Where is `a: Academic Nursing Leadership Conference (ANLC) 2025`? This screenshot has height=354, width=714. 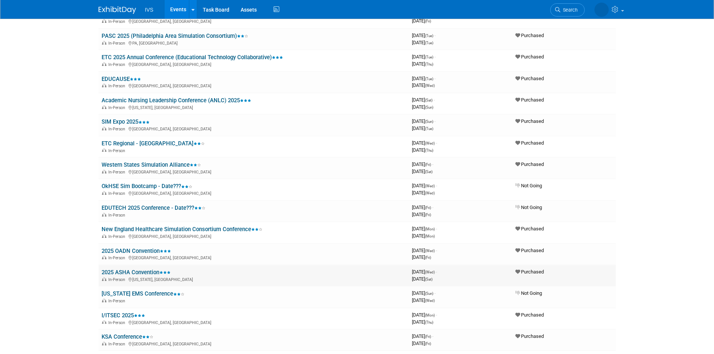 a: Academic Nursing Leadership Conference (ANLC) 2025 is located at coordinates (176, 100).